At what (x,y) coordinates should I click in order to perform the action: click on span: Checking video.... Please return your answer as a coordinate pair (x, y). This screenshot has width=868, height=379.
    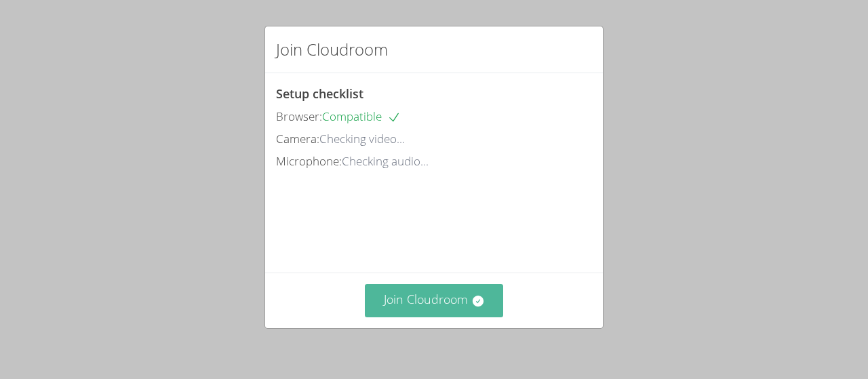
    Looking at the image, I should click on (362, 138).